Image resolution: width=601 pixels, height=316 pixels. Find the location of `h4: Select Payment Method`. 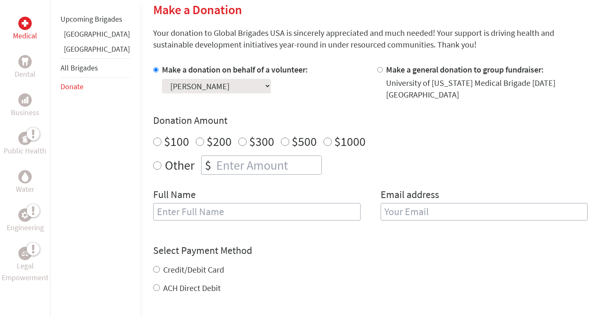

h4: Select Payment Method is located at coordinates (370, 251).